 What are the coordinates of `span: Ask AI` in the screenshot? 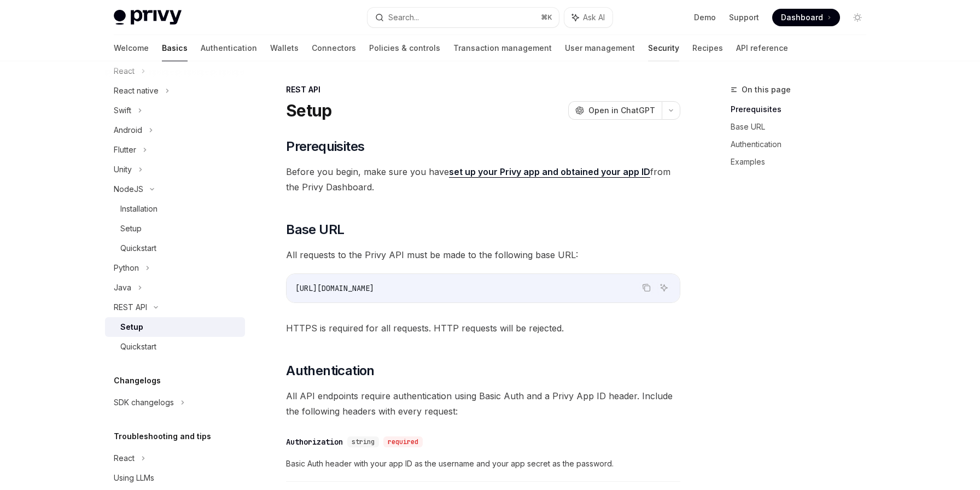 It's located at (594, 17).